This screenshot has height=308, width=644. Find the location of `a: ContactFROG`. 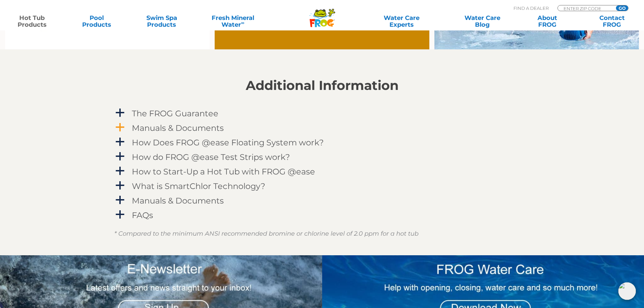

a: ContactFROG is located at coordinates (612, 21).